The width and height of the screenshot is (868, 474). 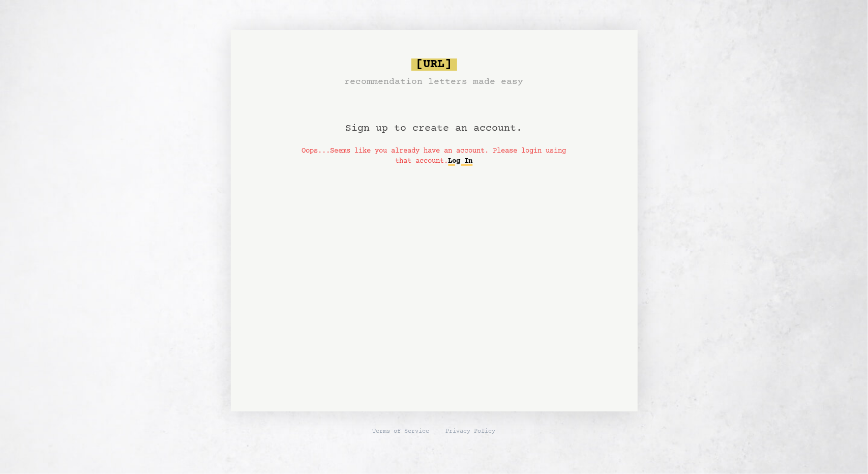 What do you see at coordinates (434, 82) in the screenshot?
I see `h3: recommendation letters made easy` at bounding box center [434, 82].